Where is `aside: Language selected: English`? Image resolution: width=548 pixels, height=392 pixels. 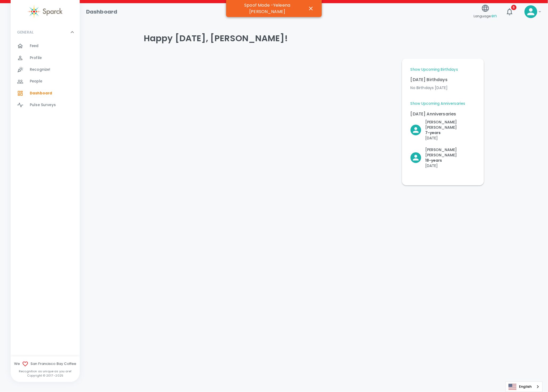 aside: Language selected: English is located at coordinates (525, 387).